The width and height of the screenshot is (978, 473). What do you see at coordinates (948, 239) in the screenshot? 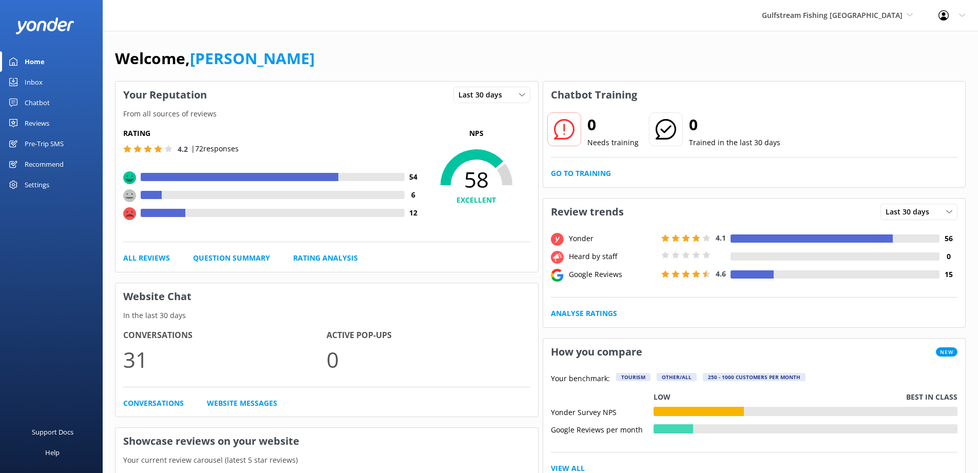
I see `h4: 56` at bounding box center [948, 239].